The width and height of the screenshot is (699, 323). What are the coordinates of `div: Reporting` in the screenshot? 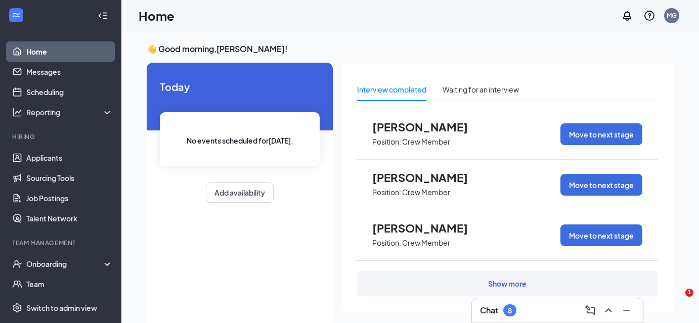 It's located at (70, 112).